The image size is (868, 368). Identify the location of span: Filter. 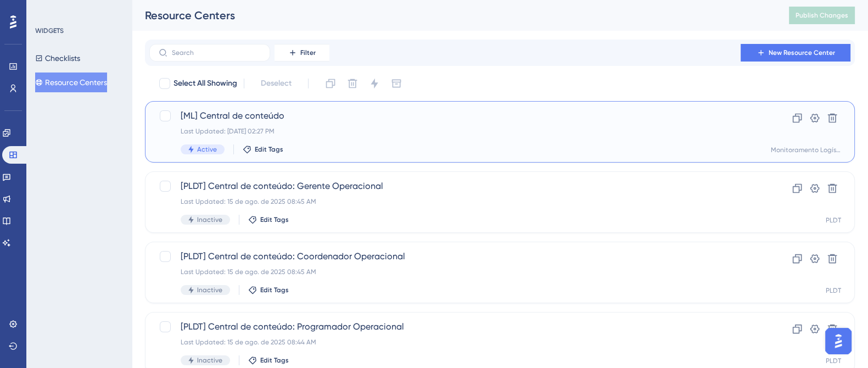
(308, 53).